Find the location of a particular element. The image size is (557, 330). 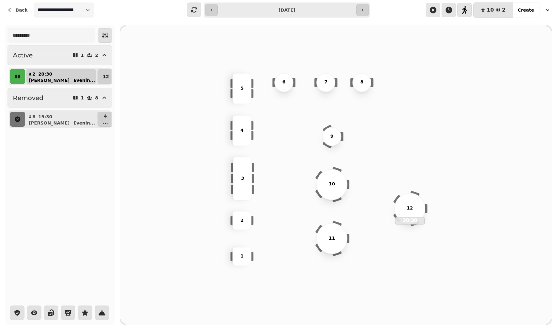

p: 7 is located at coordinates (326, 82).